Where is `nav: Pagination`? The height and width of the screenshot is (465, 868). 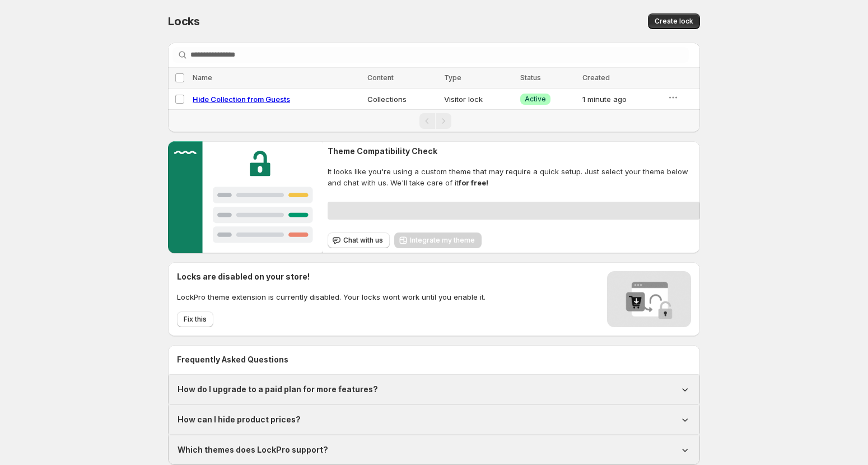
nav: Pagination is located at coordinates (434, 120).